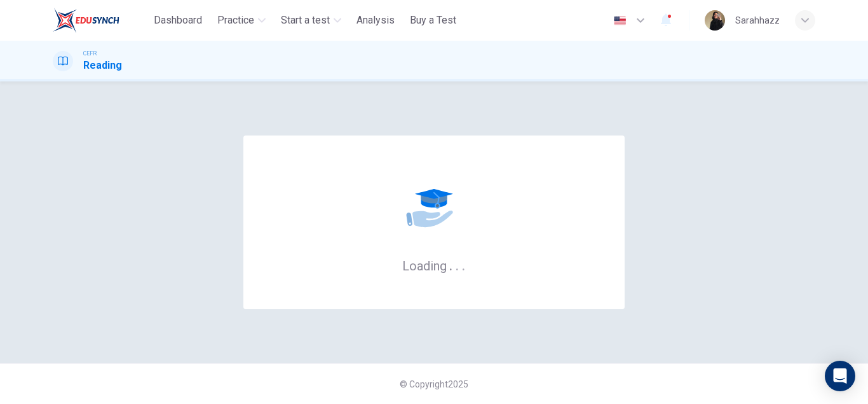 Image resolution: width=868 pixels, height=404 pixels. I want to click on button: Start a test, so click(311, 21).